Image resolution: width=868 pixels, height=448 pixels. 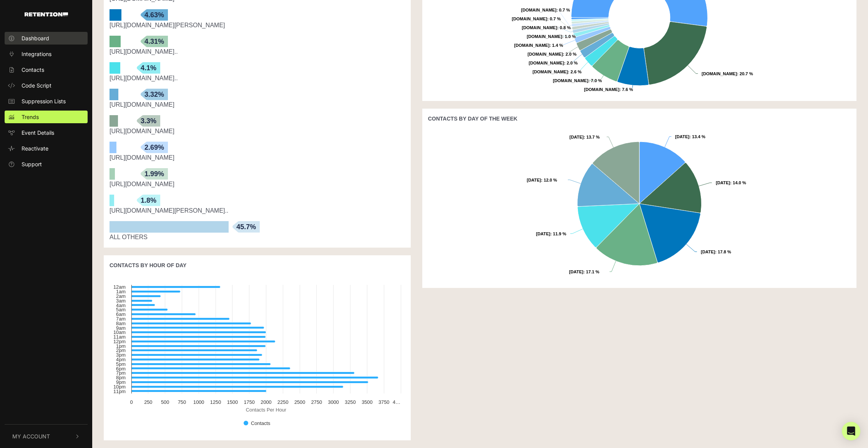 I want to click on div: https://bruntworkwear.com/pages/store-locator, so click(x=257, y=184).